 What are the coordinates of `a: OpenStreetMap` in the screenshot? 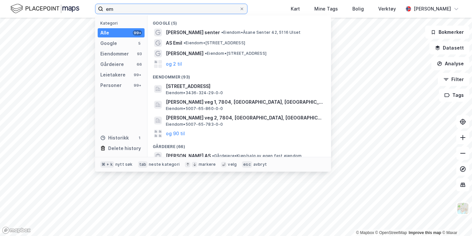 It's located at (391, 233).